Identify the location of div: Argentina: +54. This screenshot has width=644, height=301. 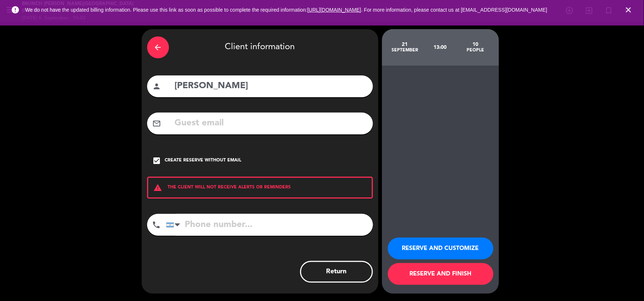
(175, 225).